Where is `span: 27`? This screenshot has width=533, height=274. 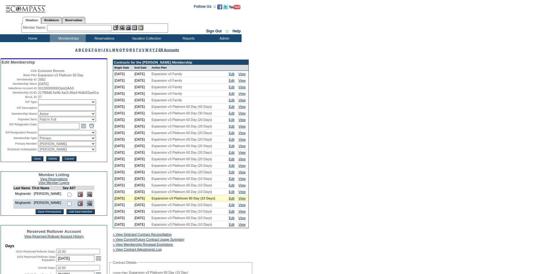 span: 27 is located at coordinates (40, 97).